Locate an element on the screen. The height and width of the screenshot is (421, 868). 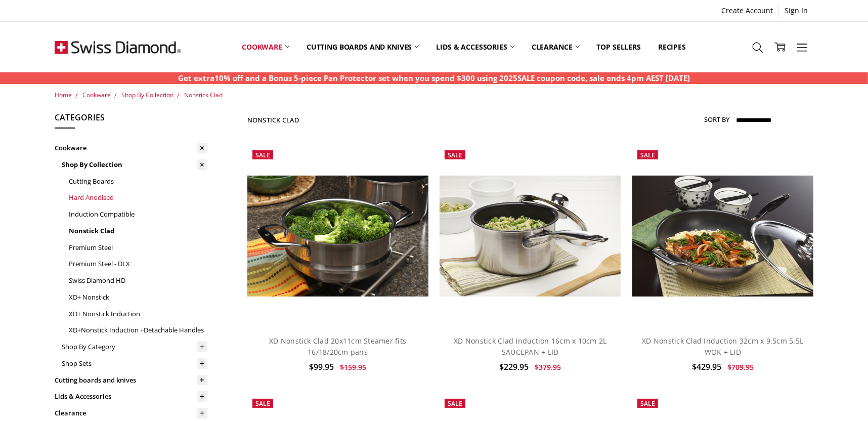
p: Get extra10% off and a Bonus 5-piece Pan Protector set when you spend $300 using 2025SALE coupon ... is located at coordinates (434, 78).